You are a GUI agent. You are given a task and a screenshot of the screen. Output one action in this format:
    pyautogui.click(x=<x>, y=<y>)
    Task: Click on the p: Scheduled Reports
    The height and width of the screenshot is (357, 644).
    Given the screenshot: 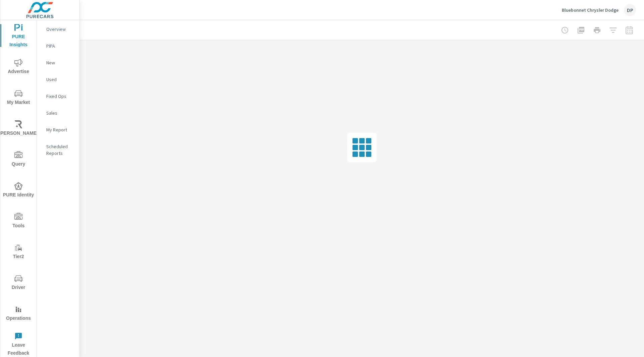 What is the action you would take?
    pyautogui.click(x=60, y=150)
    